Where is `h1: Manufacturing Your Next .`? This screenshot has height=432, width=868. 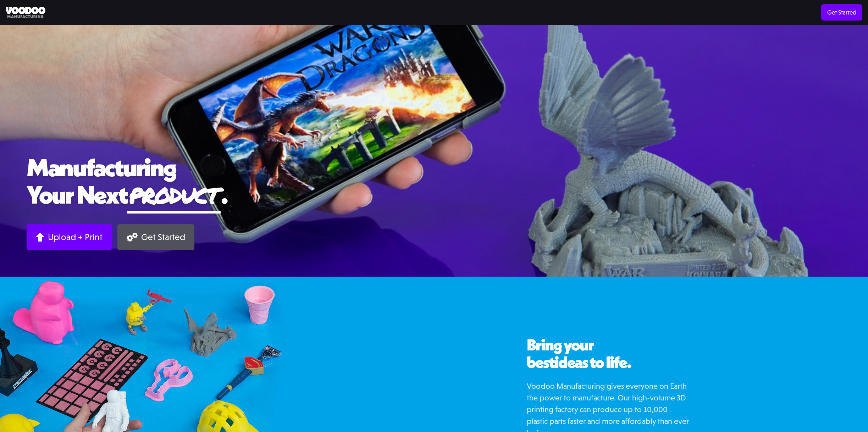
h1: Manufacturing Your Next . is located at coordinates (434, 184).